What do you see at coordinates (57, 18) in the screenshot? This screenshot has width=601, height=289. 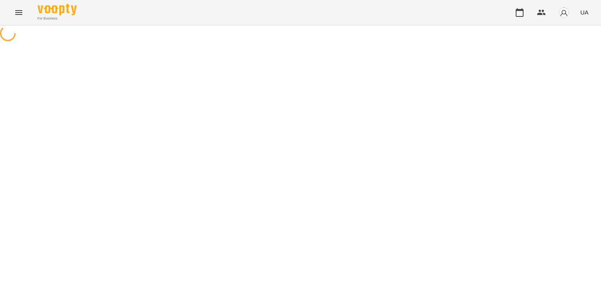 I see `span: For Business` at bounding box center [57, 18].